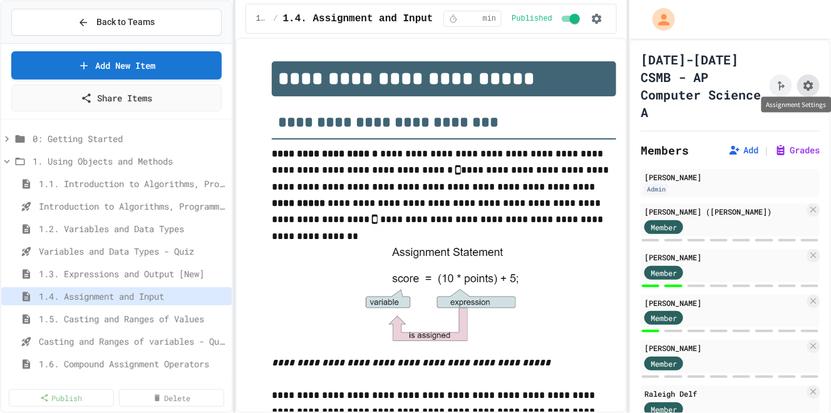 The height and width of the screenshot is (413, 831). What do you see at coordinates (116, 22) in the screenshot?
I see `button: Back to Teams` at bounding box center [116, 22].